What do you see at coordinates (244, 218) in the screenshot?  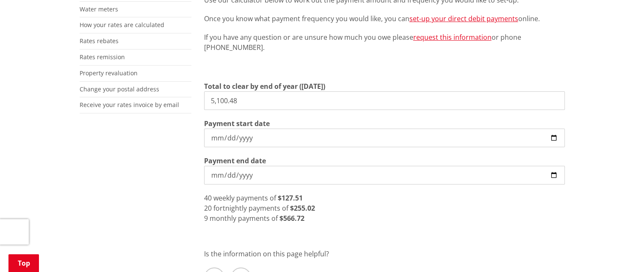 I see `span: monthly payments of` at bounding box center [244, 218].